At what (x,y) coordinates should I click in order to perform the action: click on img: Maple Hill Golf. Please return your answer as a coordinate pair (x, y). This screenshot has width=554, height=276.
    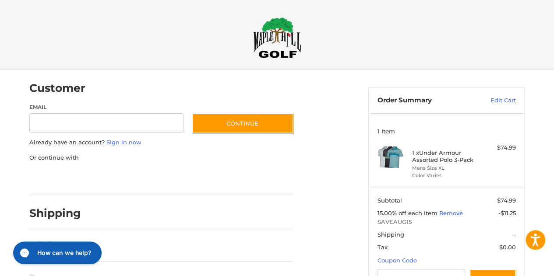
    Looking at the image, I should click on (277, 38).